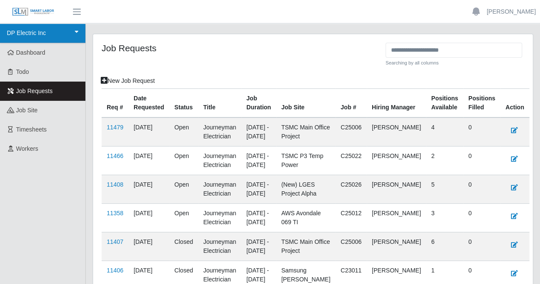  What do you see at coordinates (515, 103) in the screenshot?
I see `th: Action` at bounding box center [515, 103].